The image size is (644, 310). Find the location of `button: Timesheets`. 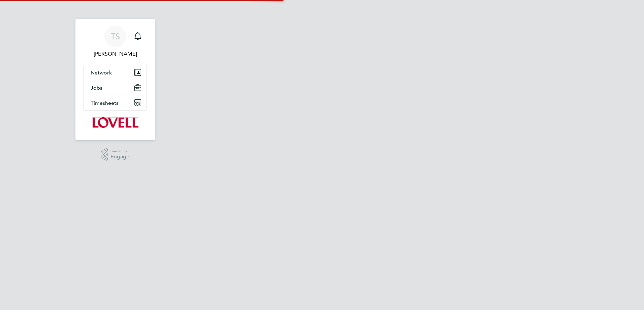

button: Timesheets is located at coordinates (115, 103).